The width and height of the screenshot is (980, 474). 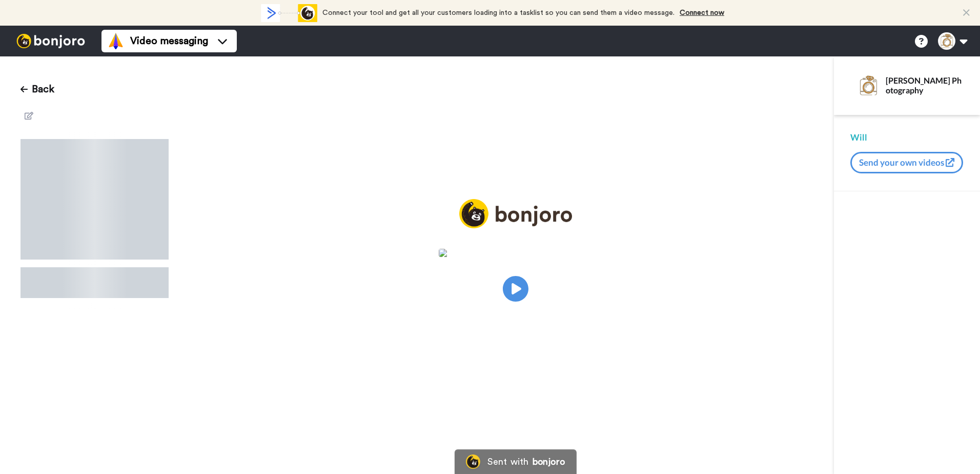 What do you see at coordinates (516, 213) in the screenshot?
I see `img: logo_full.png` at bounding box center [516, 213].